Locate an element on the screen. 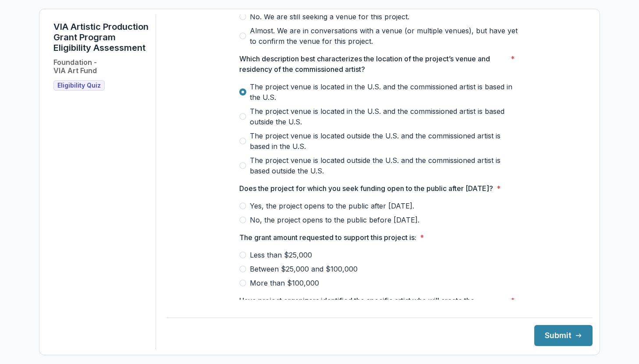 Image resolution: width=639 pixels, height=364 pixels. p: Have project organizers identified the specific artist who will create the proposed artwork? is located at coordinates (373, 306).